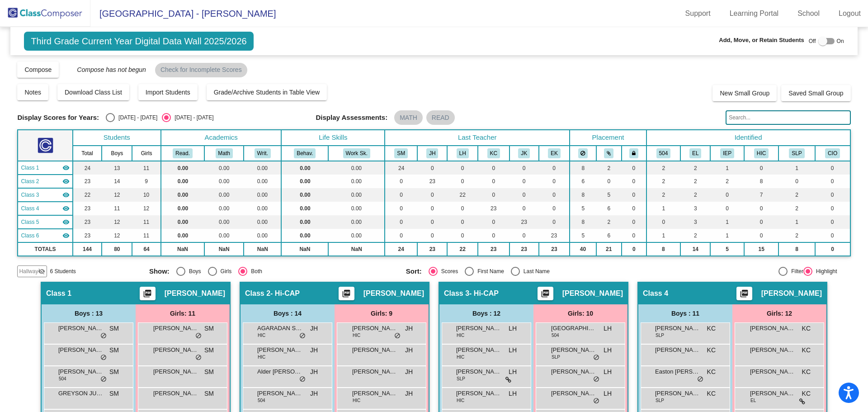 The height and width of the screenshot is (412, 868). Describe the element at coordinates (352, 117) in the screenshot. I see `span: Display Assessments:` at that location.